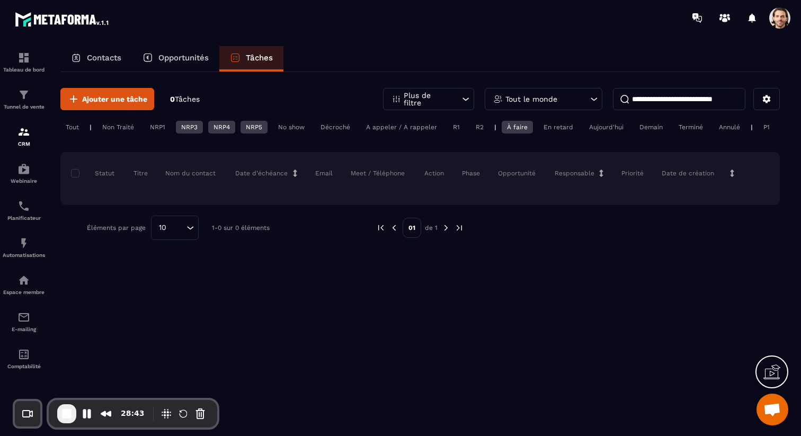 This screenshot has width=801, height=436. I want to click on p: Contacts, so click(104, 58).